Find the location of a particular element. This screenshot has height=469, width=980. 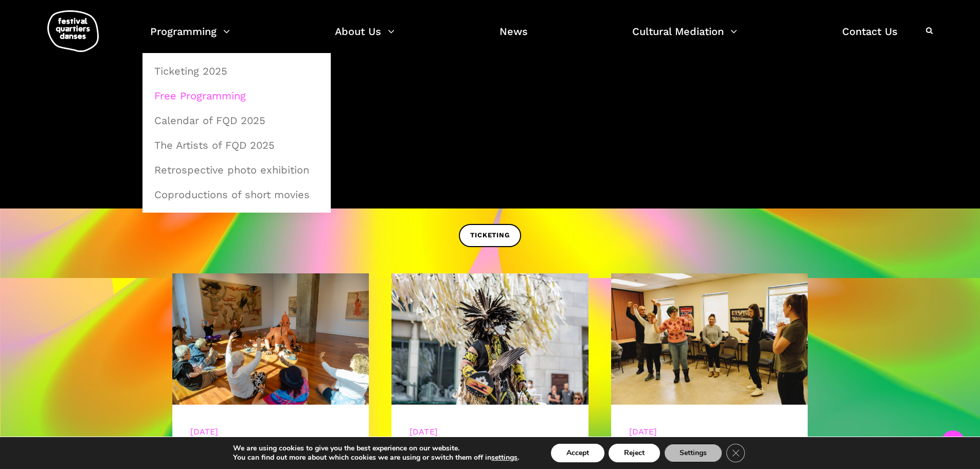

a: Programming is located at coordinates (190, 37).